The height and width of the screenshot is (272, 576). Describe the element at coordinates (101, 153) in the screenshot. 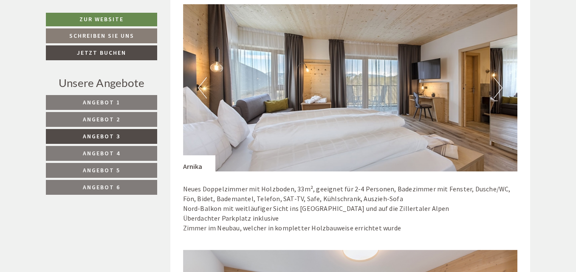

I see `span: Angebot 4` at that location.